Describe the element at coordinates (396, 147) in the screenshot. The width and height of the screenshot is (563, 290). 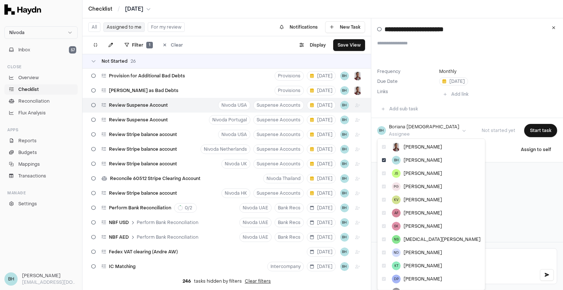
I see `img: JP Smit` at that location.